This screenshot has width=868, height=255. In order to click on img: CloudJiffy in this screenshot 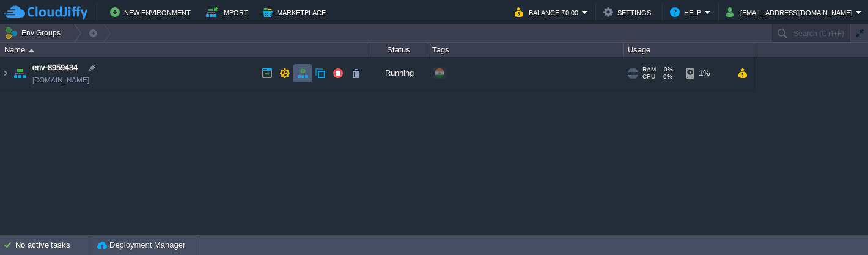, I will do `click(46, 12)`.